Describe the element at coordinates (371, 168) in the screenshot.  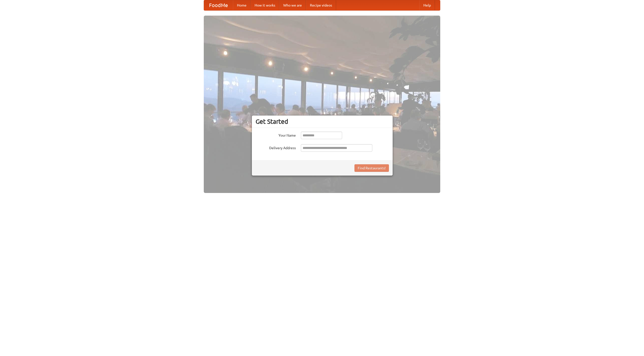
I see `button: Find Restaurants!` at that location.